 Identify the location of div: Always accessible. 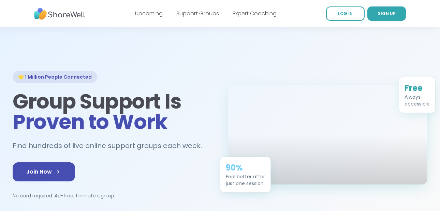
(417, 97).